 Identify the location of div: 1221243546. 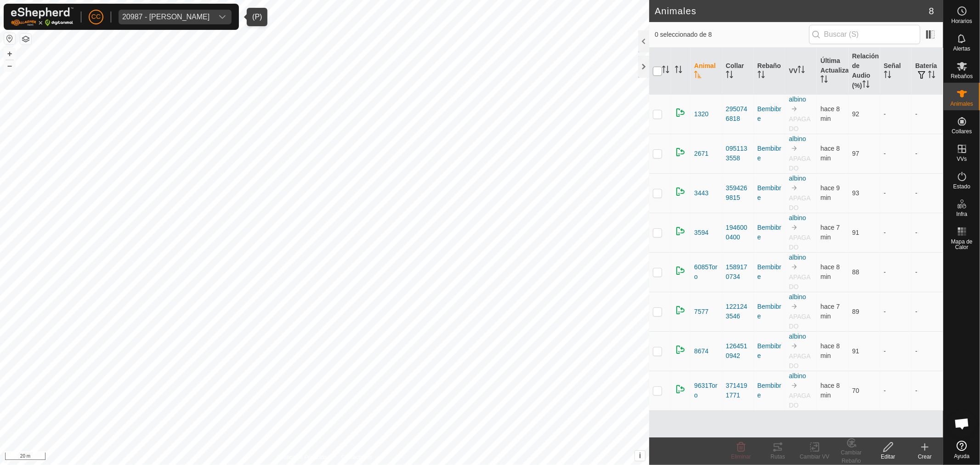
(738, 311).